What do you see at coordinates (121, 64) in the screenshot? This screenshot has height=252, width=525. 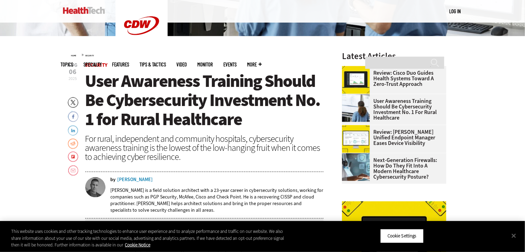 I see `a: Features` at bounding box center [121, 64].